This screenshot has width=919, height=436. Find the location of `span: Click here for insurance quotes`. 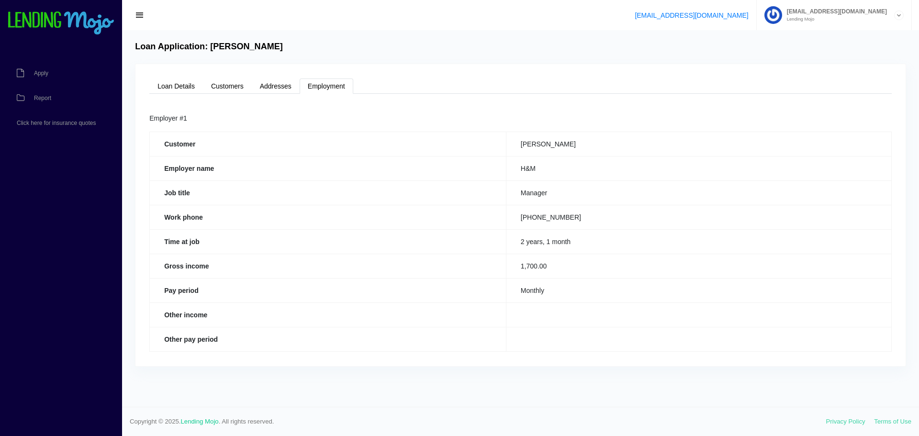

span: Click here for insurance quotes is located at coordinates (56, 123).